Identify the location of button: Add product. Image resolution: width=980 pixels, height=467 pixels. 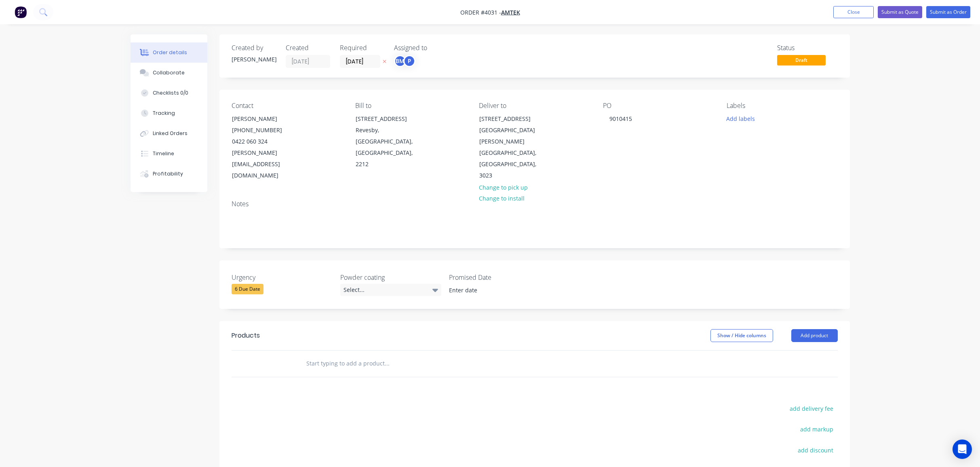
(815, 336).